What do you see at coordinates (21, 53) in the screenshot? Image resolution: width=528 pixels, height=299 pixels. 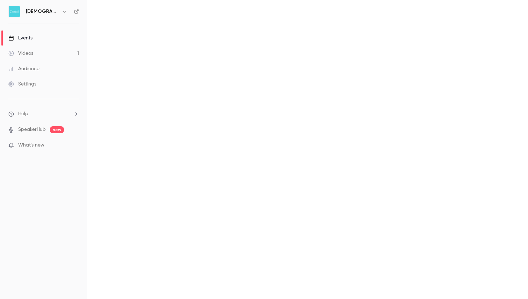 I see `div: Videos` at bounding box center [21, 53].